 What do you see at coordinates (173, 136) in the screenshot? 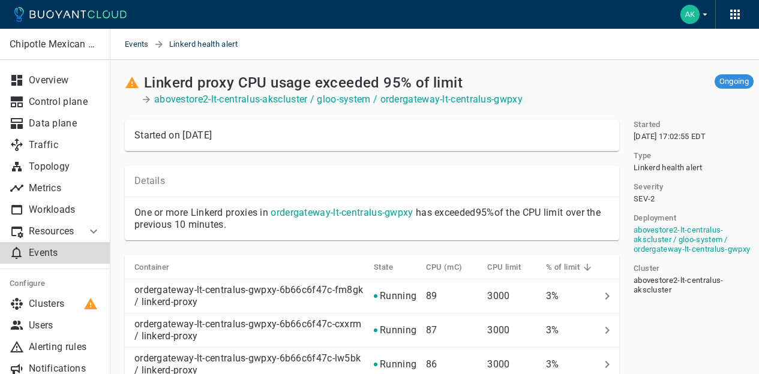
I see `div: Started` at bounding box center [173, 136].